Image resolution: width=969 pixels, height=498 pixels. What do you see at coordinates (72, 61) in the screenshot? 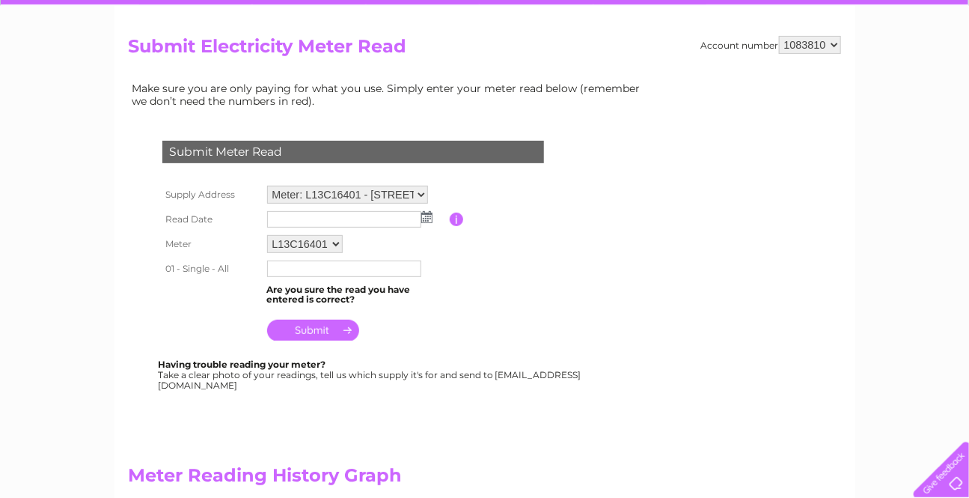
I see `img: logo.png` at bounding box center [72, 61].